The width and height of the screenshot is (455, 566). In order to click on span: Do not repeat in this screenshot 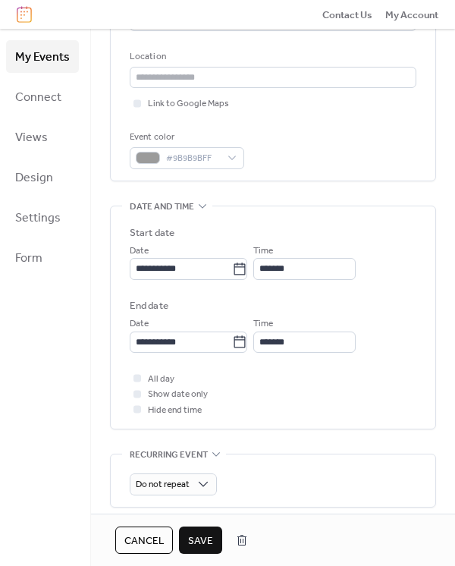, I will do `click(162, 484)`.